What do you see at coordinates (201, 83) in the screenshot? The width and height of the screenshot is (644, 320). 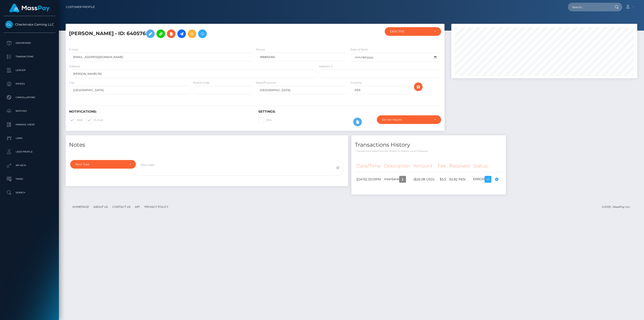 I see `label: Postal Code` at bounding box center [201, 83].